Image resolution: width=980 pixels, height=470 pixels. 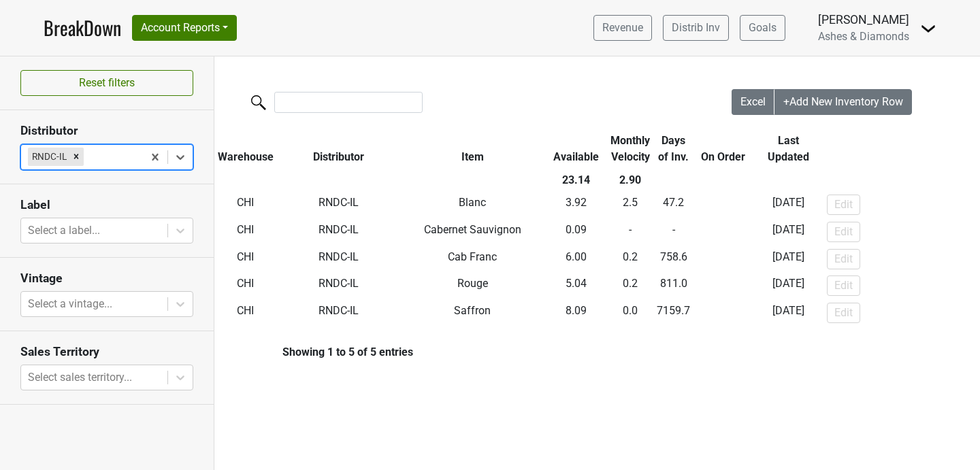 What do you see at coordinates (577, 285) in the screenshot?
I see `td: 5.04` at bounding box center [577, 285].